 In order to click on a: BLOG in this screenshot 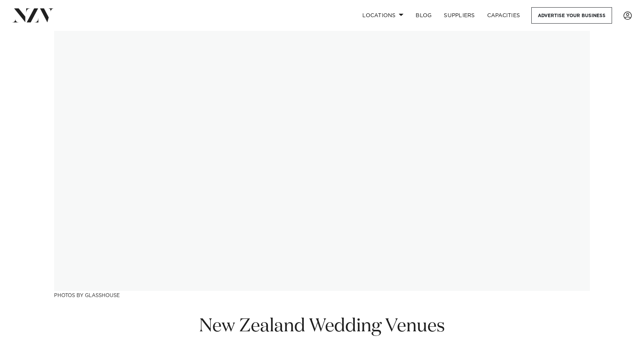, I will do `click(423, 15)`.